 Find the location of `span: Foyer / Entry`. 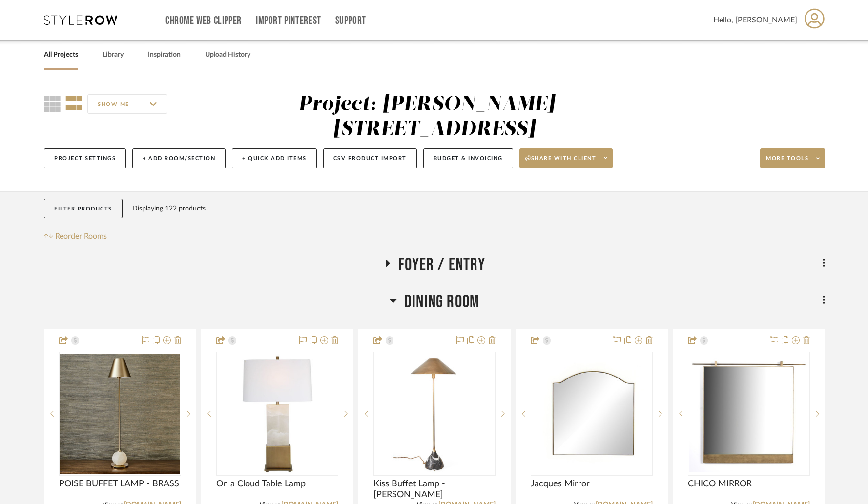

span: Foyer / Entry is located at coordinates (441, 265).